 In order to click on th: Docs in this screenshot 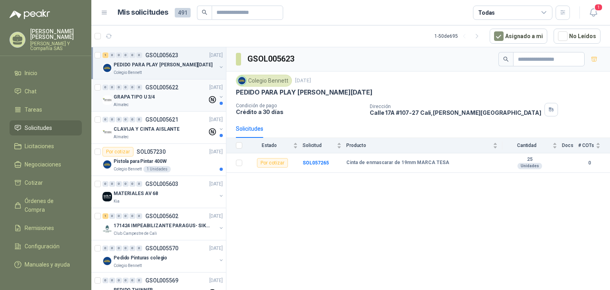, I will do `click(570, 145)`.